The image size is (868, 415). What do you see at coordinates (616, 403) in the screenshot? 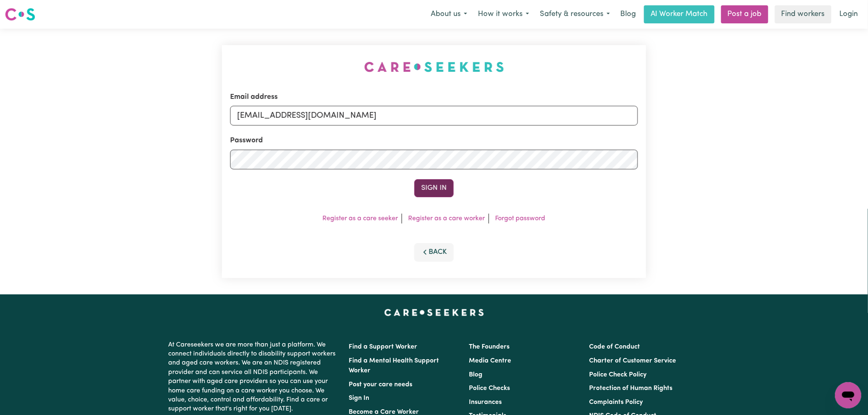
I see `a: Complaints Policy` at bounding box center [616, 403].